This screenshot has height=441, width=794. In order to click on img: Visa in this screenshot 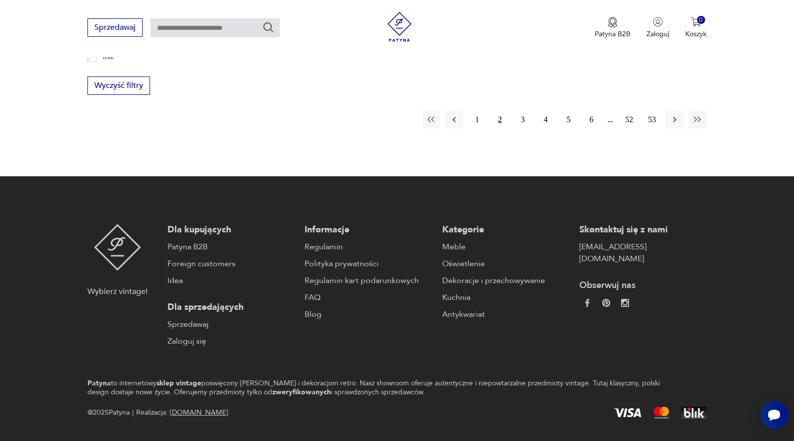, I will do `click(627, 413)`.